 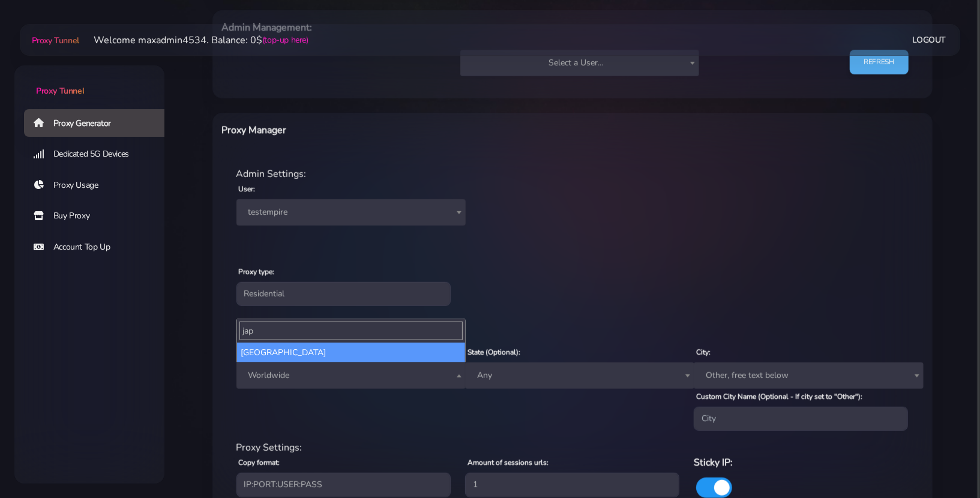 I want to click on a: Logout, so click(x=930, y=40).